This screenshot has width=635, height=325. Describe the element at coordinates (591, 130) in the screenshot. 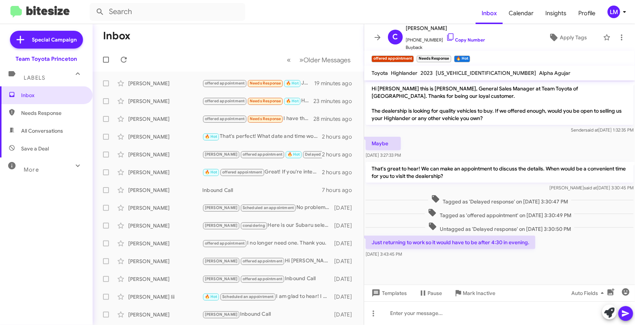

I see `span: said at` at that location.